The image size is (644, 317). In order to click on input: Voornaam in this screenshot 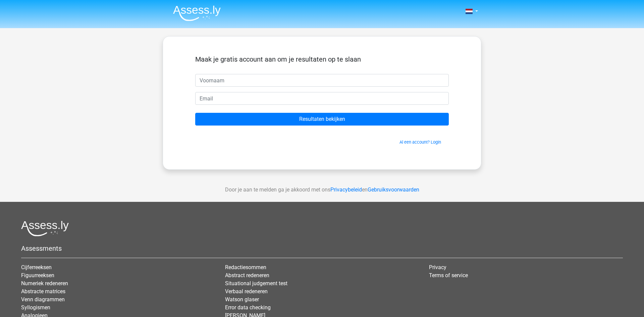, I will do `click(322, 80)`.